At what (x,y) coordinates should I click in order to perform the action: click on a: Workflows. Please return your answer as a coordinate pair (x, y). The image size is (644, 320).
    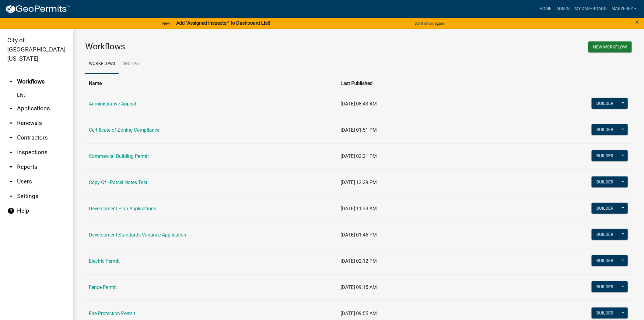
    Looking at the image, I should click on (102, 64).